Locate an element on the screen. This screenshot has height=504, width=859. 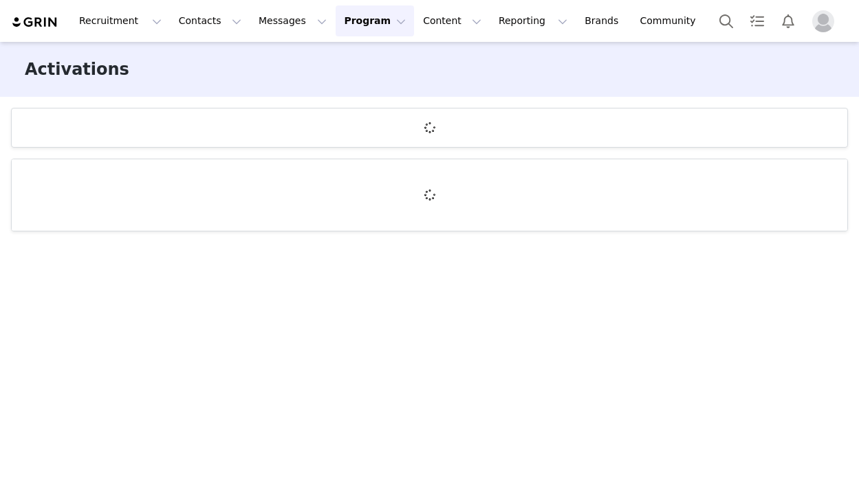
button: Messages is located at coordinates (292, 20).